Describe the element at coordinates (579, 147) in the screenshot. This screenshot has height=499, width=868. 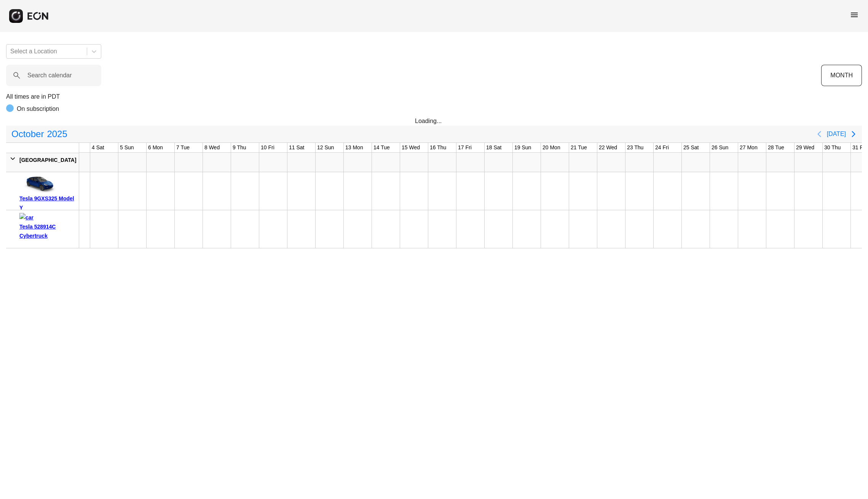
I see `div: 21 Tue` at that location.